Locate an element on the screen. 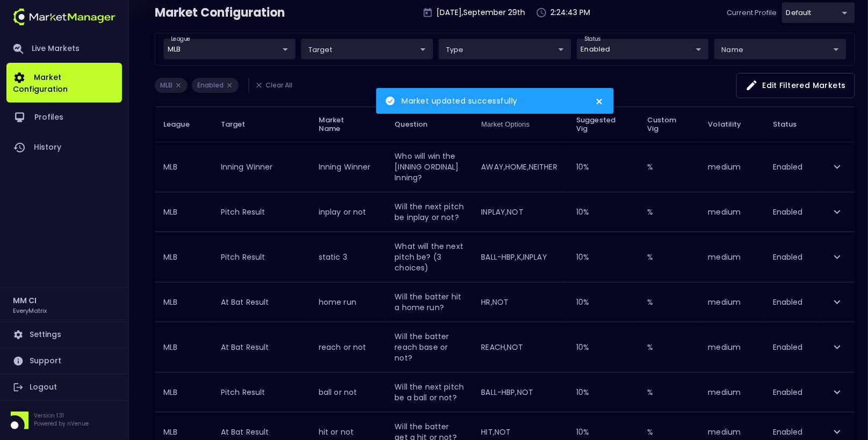  h2: MM CI is located at coordinates (25, 300).